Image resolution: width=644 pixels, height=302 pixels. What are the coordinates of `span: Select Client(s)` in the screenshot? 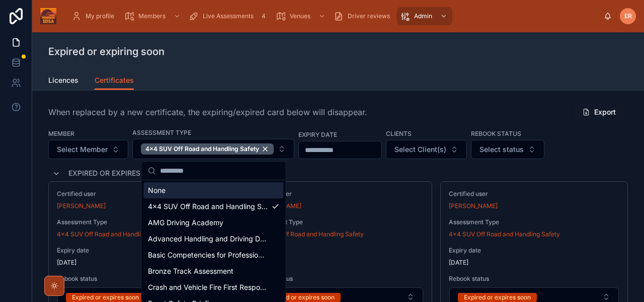 It's located at (420, 149).